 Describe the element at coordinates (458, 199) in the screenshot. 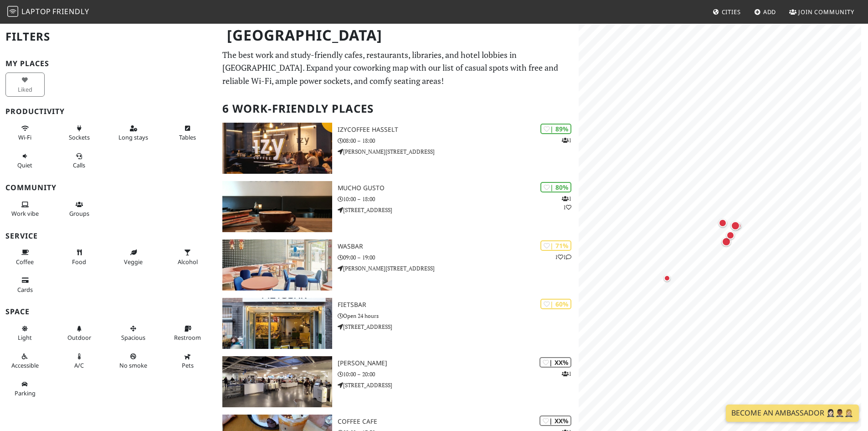

I see `p: 10:00 – 18:00` at that location.